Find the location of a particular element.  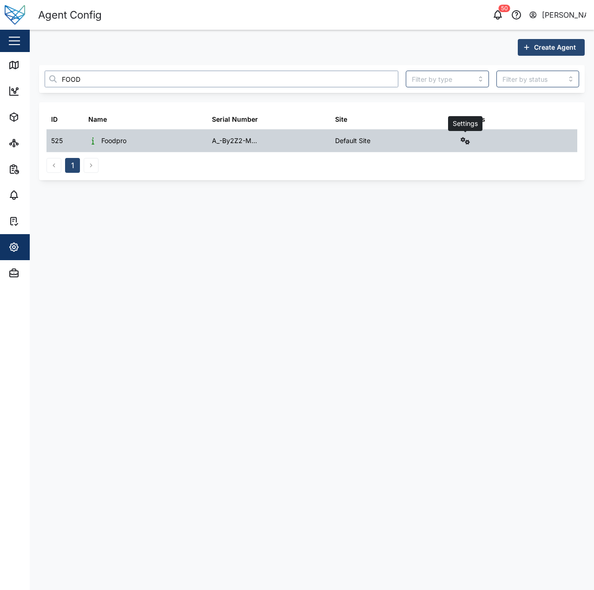

input: Filter by status is located at coordinates (537, 79).